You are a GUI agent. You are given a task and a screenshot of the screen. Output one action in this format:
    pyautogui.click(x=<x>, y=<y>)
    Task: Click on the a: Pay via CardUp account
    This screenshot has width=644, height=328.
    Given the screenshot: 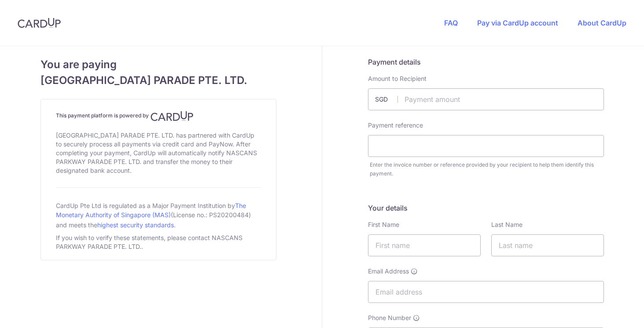 What is the action you would take?
    pyautogui.click(x=518, y=23)
    